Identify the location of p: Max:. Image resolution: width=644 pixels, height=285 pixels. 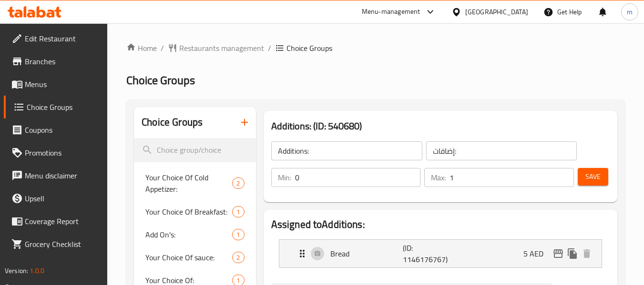
(438, 178).